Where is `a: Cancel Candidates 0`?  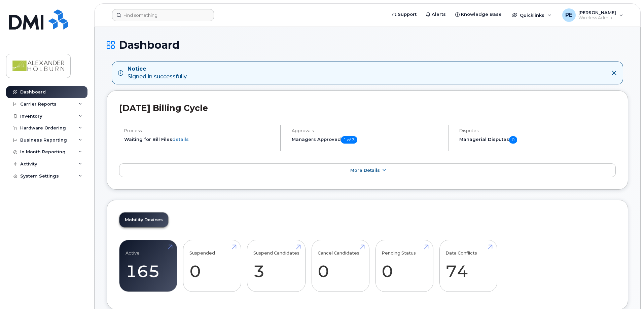 a: Cancel Candidates 0 is located at coordinates (340, 266).